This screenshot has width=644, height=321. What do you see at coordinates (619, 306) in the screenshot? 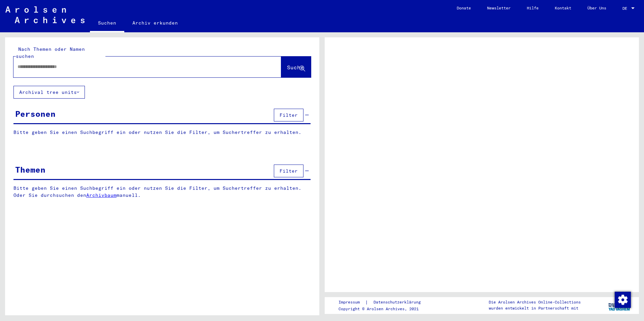
I see `img: yv_logo.png` at bounding box center [619, 306].